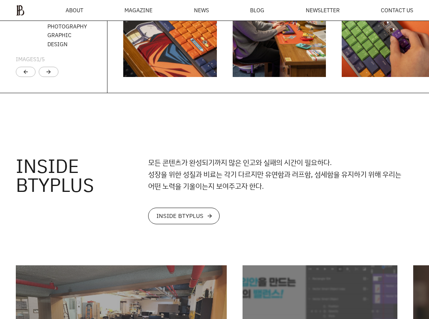 This screenshot has width=429, height=319. Describe the element at coordinates (257, 10) in the screenshot. I see `a: BLOG` at that location.